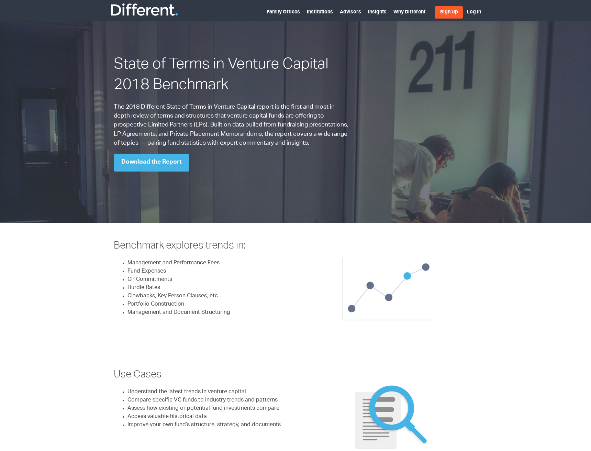 The image size is (591, 451). What do you see at coordinates (209, 400) in the screenshot?
I see `li: Compare specific VC funds to industry trends and patterns` at bounding box center [209, 400].